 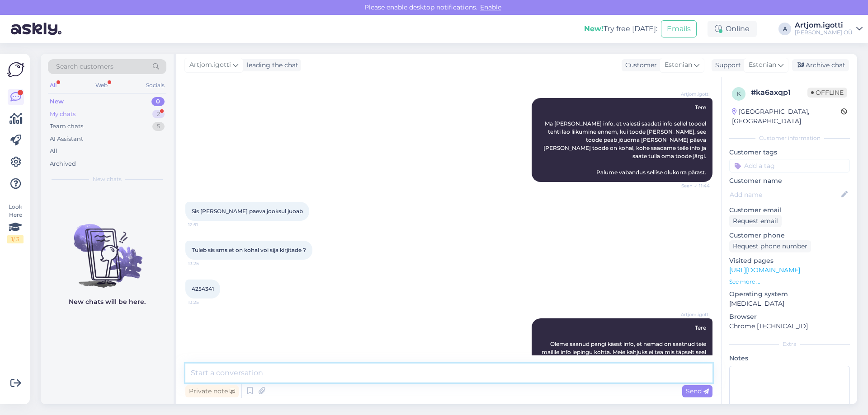 What do you see at coordinates (57, 101) in the screenshot?
I see `div: New` at bounding box center [57, 101].